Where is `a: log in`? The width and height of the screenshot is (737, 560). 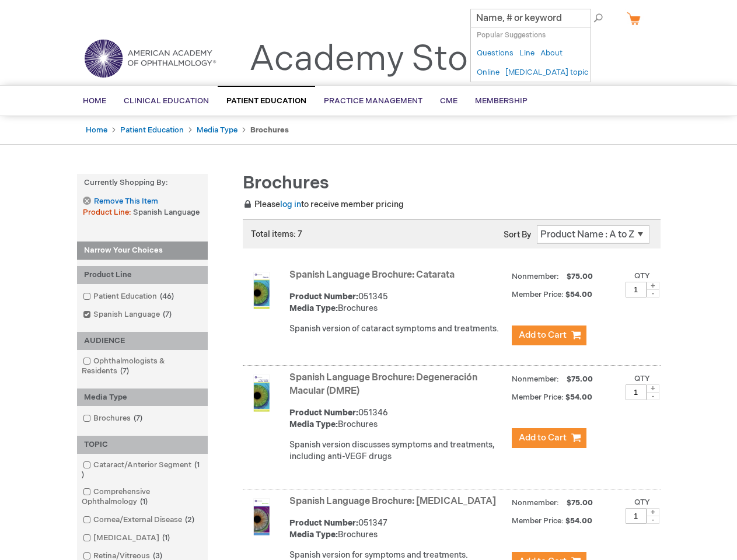 a: log in is located at coordinates (290, 204).